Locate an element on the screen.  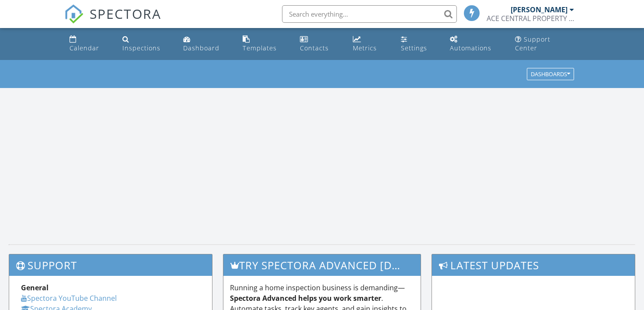
div: Support Center is located at coordinates (533, 43).